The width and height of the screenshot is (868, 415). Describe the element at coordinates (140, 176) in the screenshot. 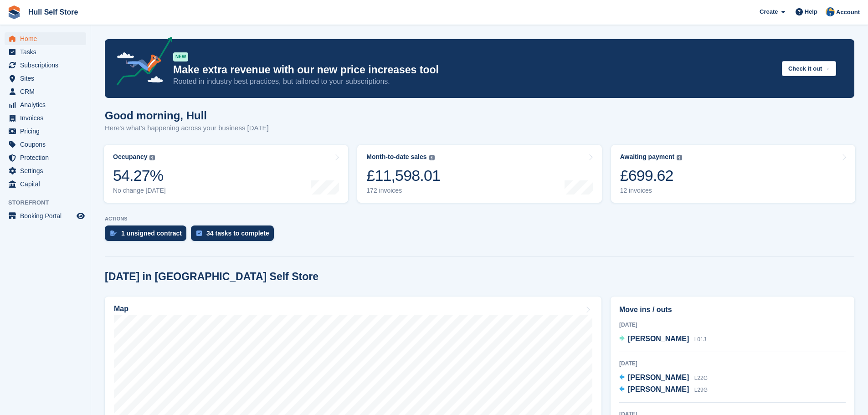

I see `div: 54.27%` at that location.